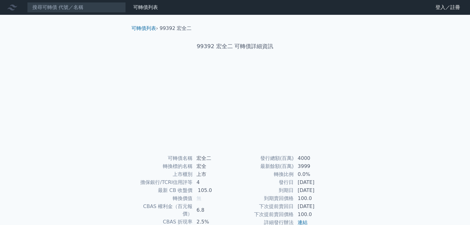 The image size is (470, 225). What do you see at coordinates (205, 190) in the screenshot?
I see `div: 105.0` at bounding box center [205, 190].